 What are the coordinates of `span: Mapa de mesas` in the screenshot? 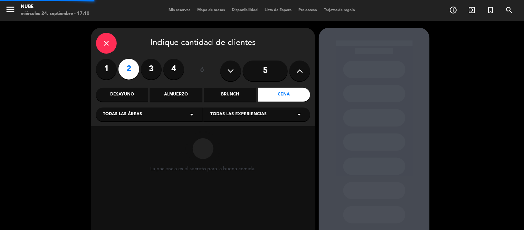 It's located at (211, 10).